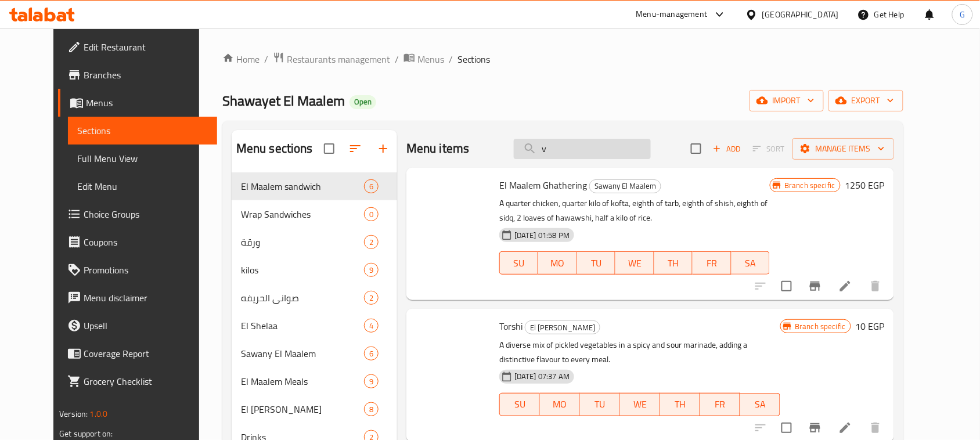 The height and width of the screenshot is (440, 980). Describe the element at coordinates (146, 270) in the screenshot. I see `span: Promotions` at that location.